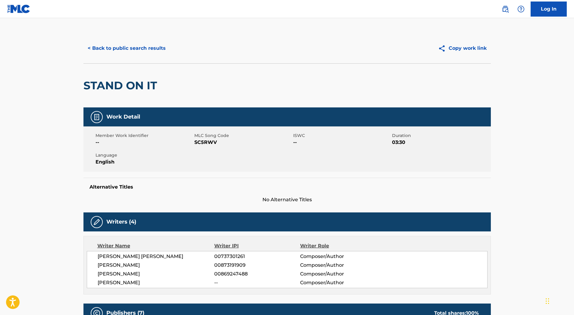 This screenshot has height=315, width=574. What do you see at coordinates (257, 246) in the screenshot?
I see `div: Writer IPI` at bounding box center [257, 246].